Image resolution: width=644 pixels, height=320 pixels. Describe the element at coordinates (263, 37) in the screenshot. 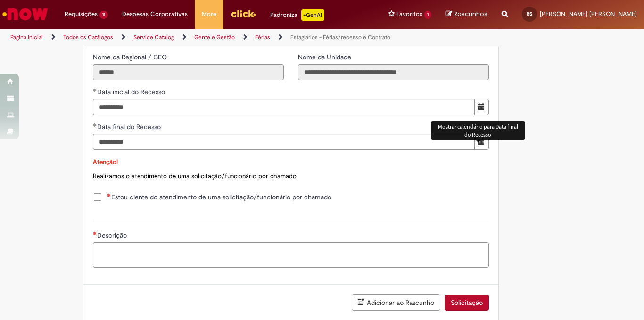

I see `a: Férias` at that location.